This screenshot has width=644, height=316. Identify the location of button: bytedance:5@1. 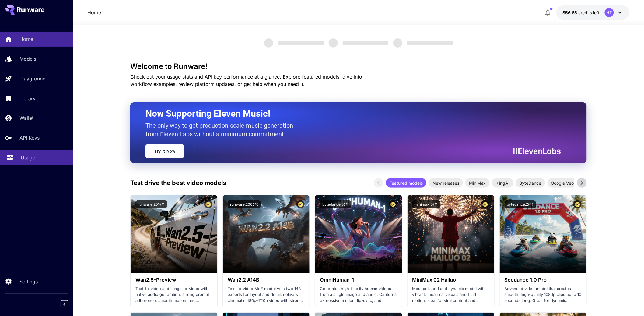
(335, 204).